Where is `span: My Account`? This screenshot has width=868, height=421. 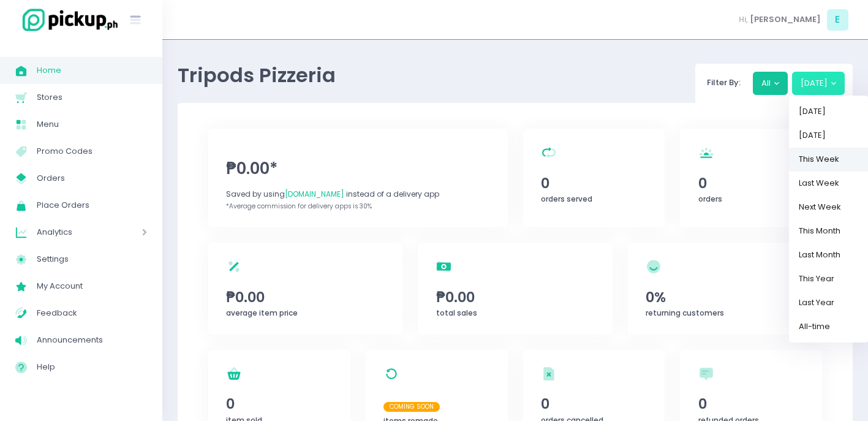
span: My Account is located at coordinates (92, 286).